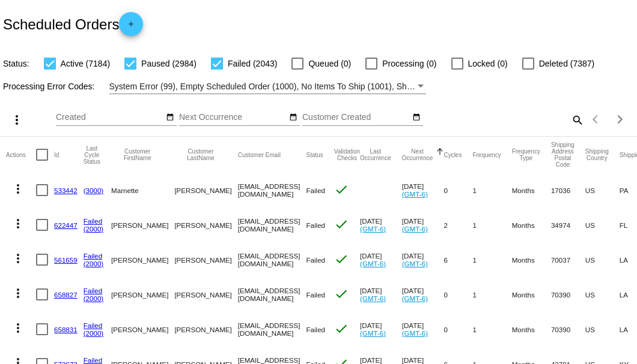 This screenshot has width=637, height=364. Describe the element at coordinates (66, 190) in the screenshot. I see `a: 533442` at that location.